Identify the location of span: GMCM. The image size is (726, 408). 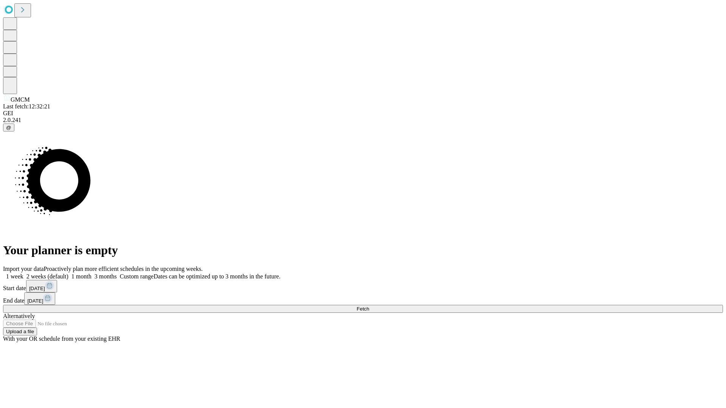
(20, 99).